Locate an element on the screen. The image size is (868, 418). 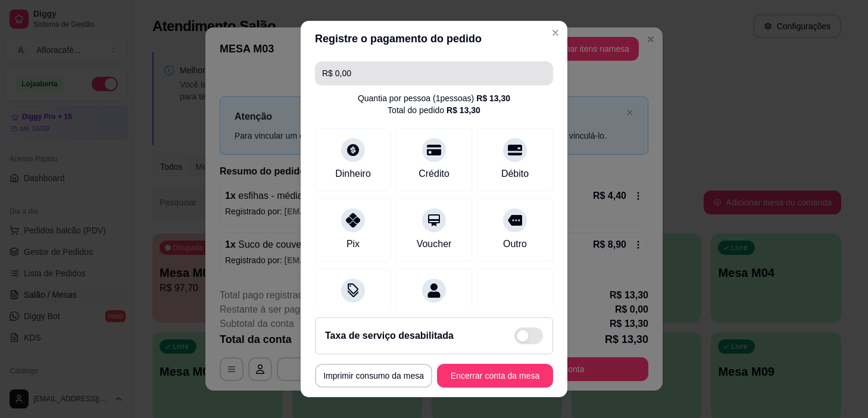
div: Débito is located at coordinates (515, 174).